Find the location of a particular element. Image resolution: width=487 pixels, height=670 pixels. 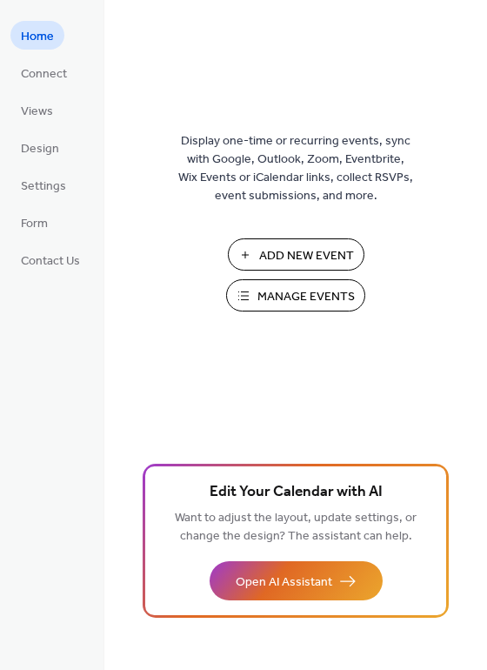

button: Add New Event is located at coordinates (296, 254).